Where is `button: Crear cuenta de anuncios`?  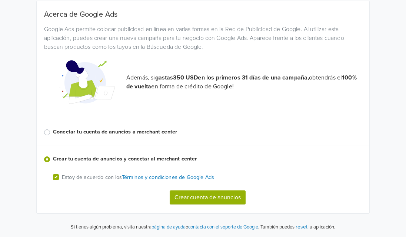
button: Crear cuenta de anuncios is located at coordinates (207, 198).